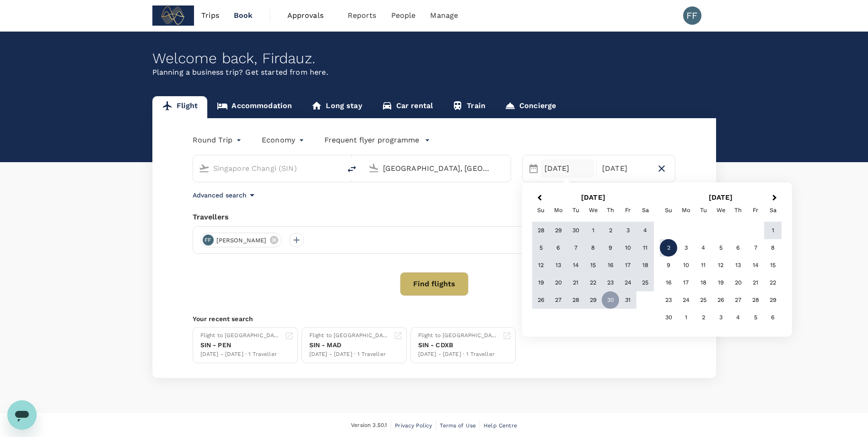  I want to click on button: Next Month, so click(776, 198).